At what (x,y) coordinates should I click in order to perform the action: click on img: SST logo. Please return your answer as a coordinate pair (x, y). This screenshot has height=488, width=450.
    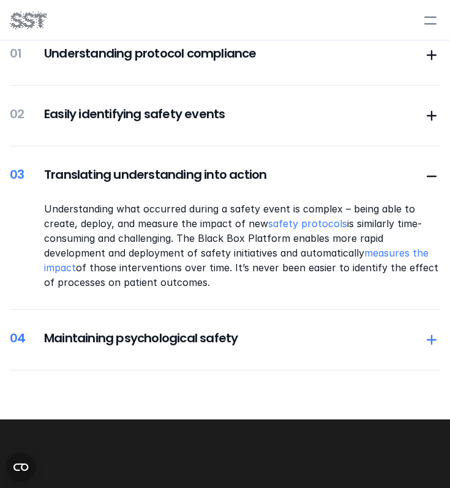
    Looking at the image, I should click on (28, 20).